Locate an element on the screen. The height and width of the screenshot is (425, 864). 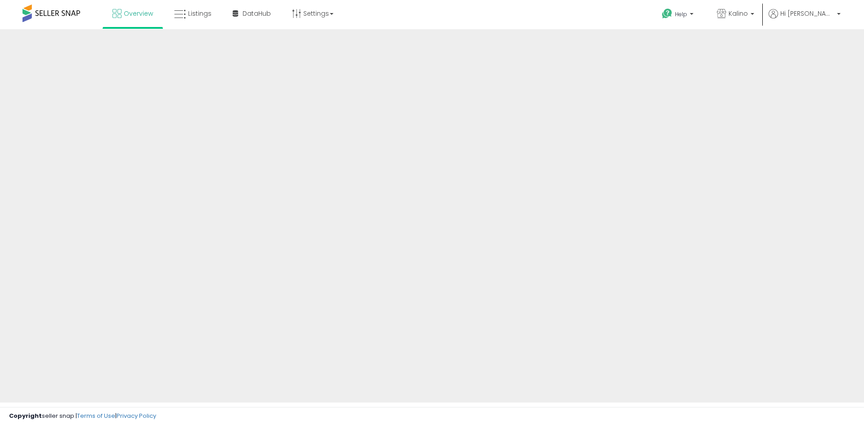
i: Get Help is located at coordinates (667, 13).